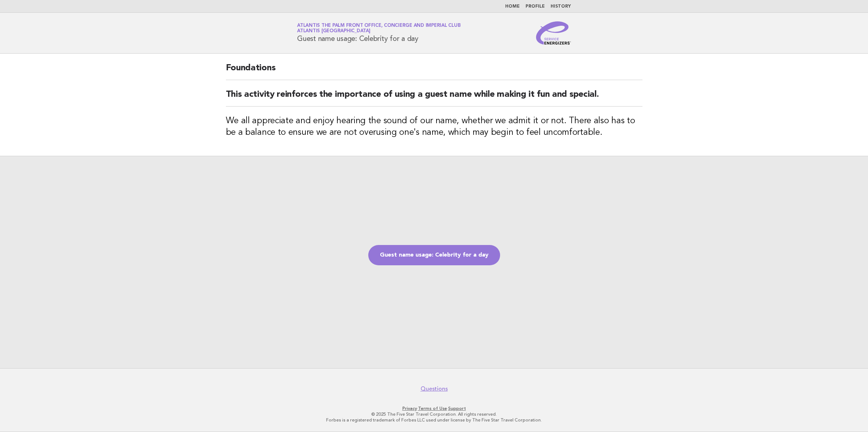  I want to click on a: History, so click(560, 7).